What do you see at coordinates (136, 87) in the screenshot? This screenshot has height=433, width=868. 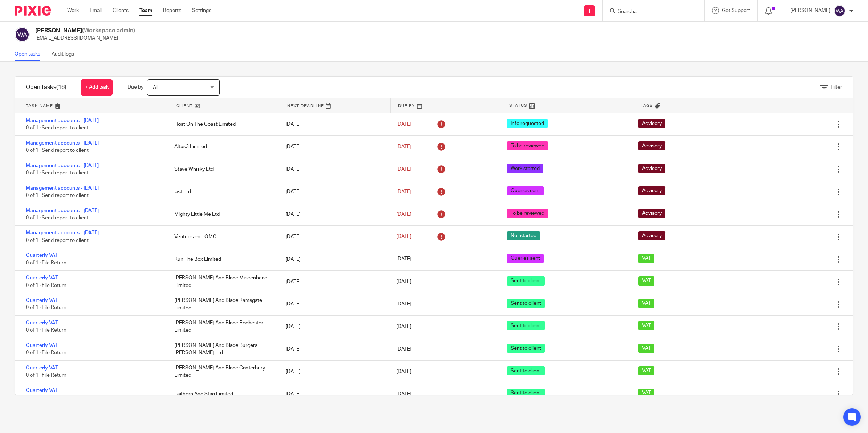 I see `p: Due by` at bounding box center [136, 87].